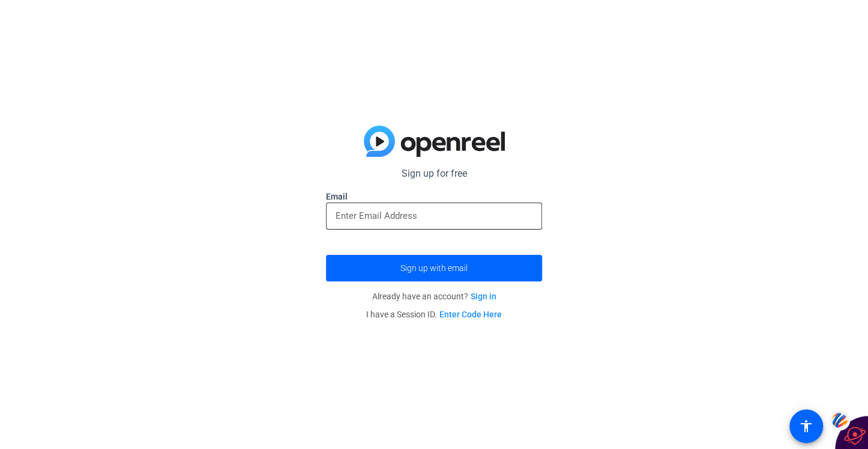 This screenshot has width=868, height=449. What do you see at coordinates (434, 314) in the screenshot?
I see `span: I have a Session ID.` at bounding box center [434, 314].